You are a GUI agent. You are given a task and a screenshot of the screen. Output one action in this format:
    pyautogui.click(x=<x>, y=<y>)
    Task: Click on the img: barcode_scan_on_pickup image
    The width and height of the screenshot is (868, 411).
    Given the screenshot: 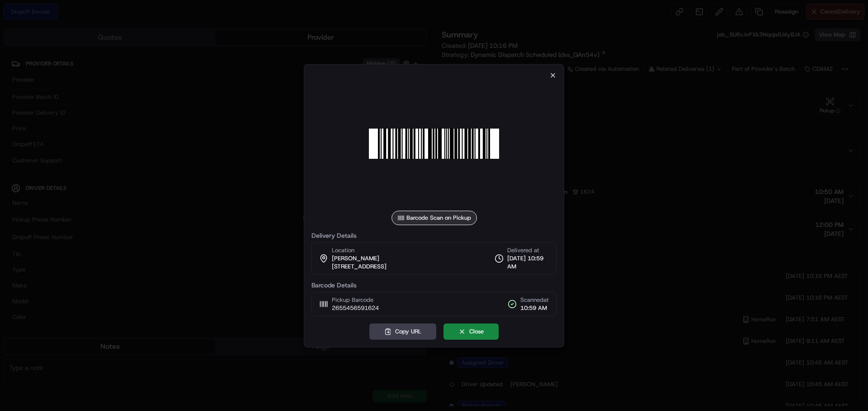 What is the action you would take?
    pyautogui.click(x=434, y=144)
    